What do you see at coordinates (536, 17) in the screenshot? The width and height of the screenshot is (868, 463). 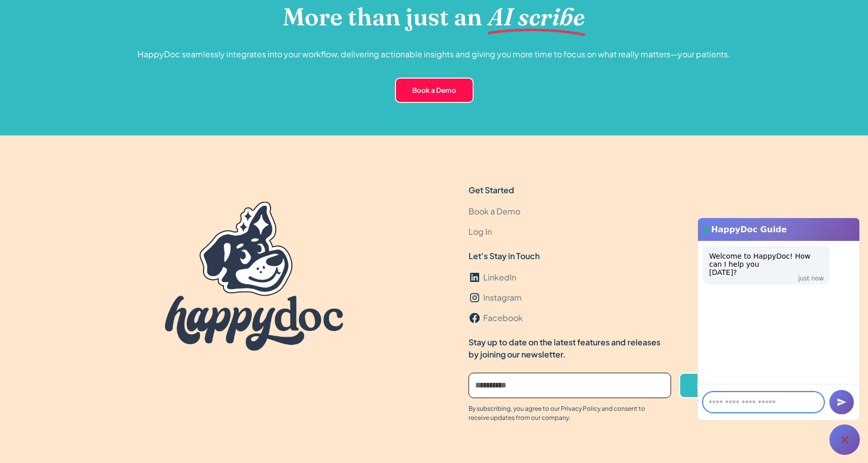 I see `h2: AI scribe` at bounding box center [536, 17].